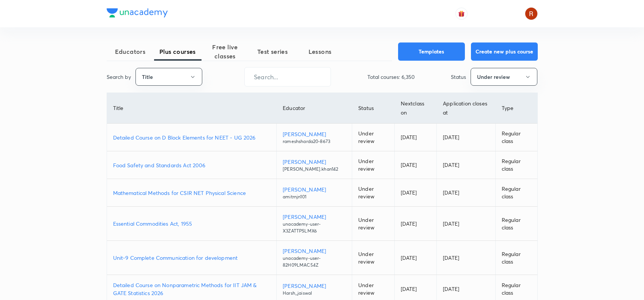 Image resolution: width=644 pixels, height=300 pixels. I want to click on p: Mathematical Methods for CSIR NET Physical Science, so click(192, 193).